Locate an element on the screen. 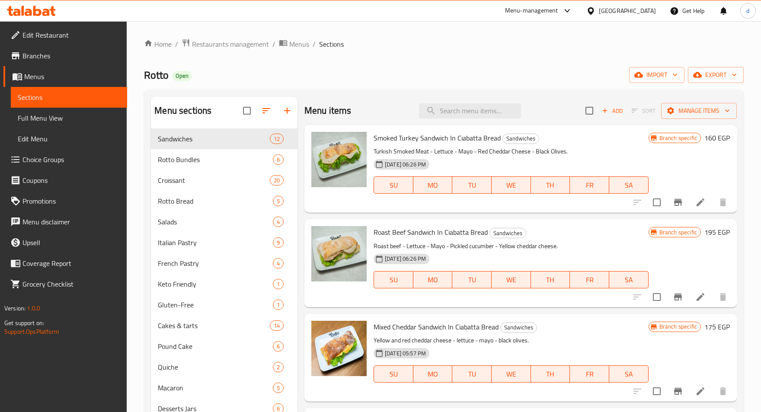 The width and height of the screenshot is (761, 412). span: WE is located at coordinates (511, 374).